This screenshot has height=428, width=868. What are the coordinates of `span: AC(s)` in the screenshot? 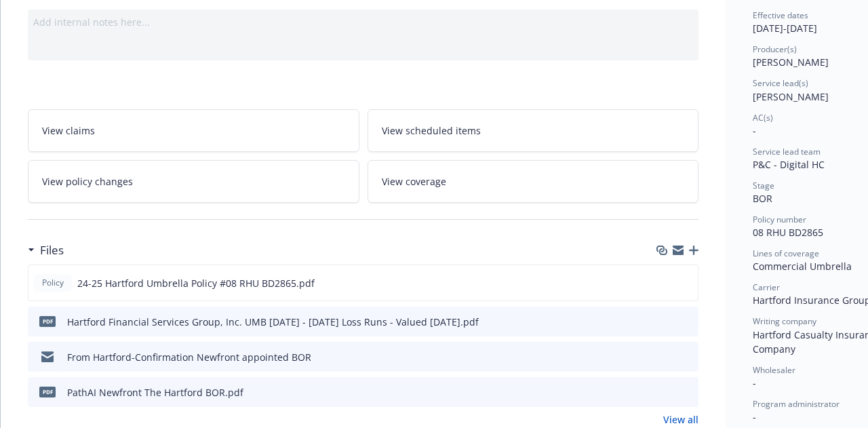 It's located at (763, 118).